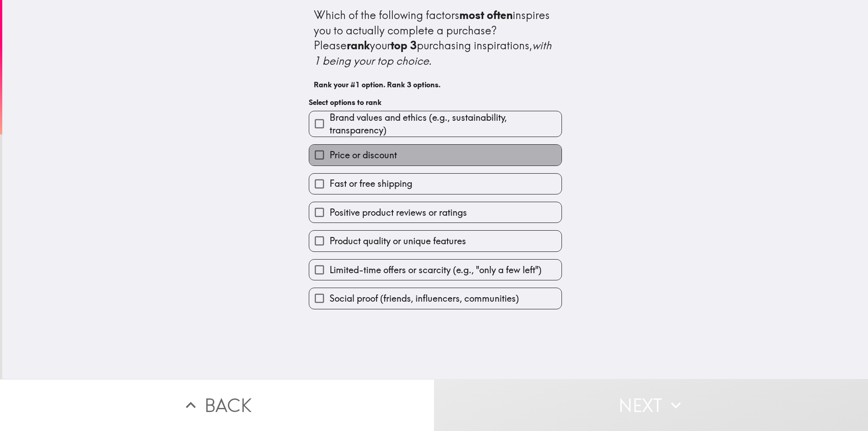 The width and height of the screenshot is (868, 431). Describe the element at coordinates (435, 270) in the screenshot. I see `span: Limited-time offers or scarcity (e.g., "only a few left")` at that location.